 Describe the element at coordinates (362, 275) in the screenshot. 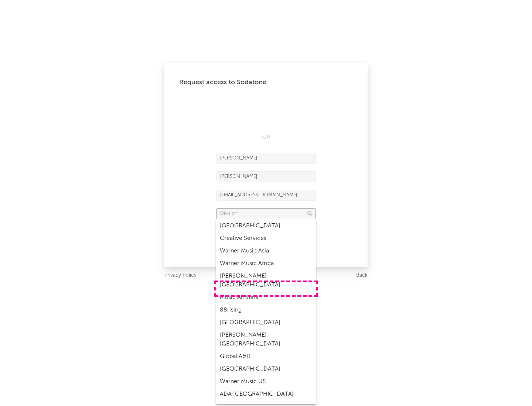

I see `a: Back` at that location.